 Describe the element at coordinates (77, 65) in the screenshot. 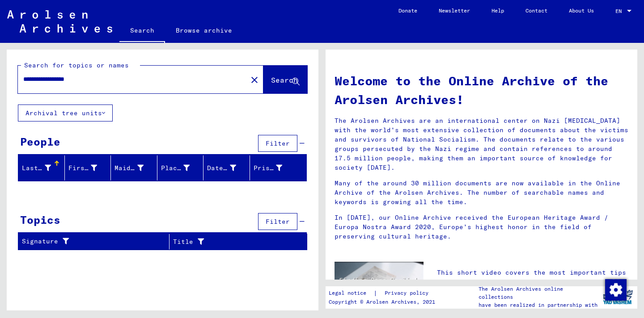

I see `mat-label: Search for topics or names` at that location.